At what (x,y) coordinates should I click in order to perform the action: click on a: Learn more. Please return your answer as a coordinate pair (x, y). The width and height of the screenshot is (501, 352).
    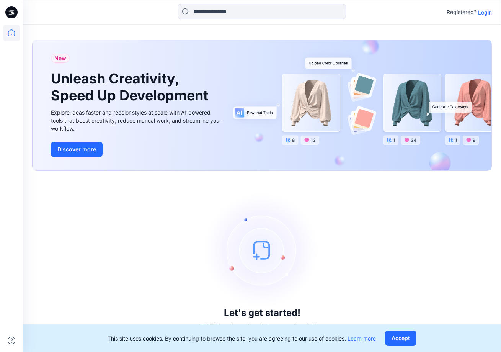
    Looking at the image, I should click on (362, 338).